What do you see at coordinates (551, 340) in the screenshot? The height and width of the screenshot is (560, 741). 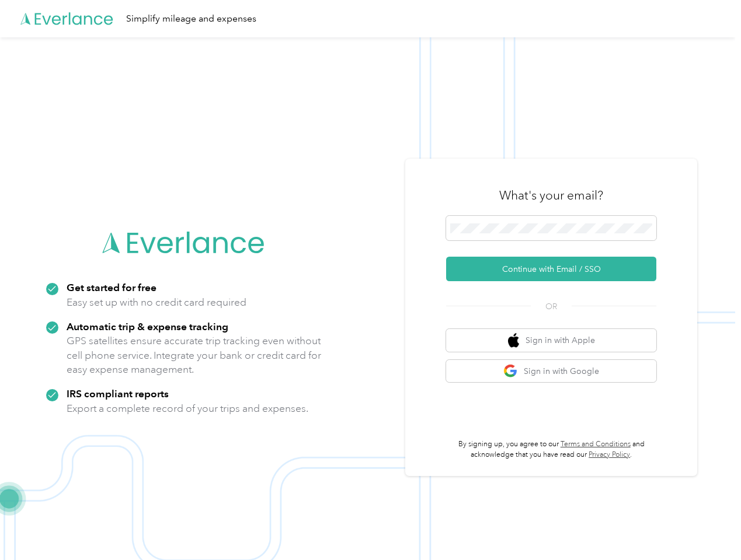 I see `button: apple logoSign in with Apple` at bounding box center [551, 340].